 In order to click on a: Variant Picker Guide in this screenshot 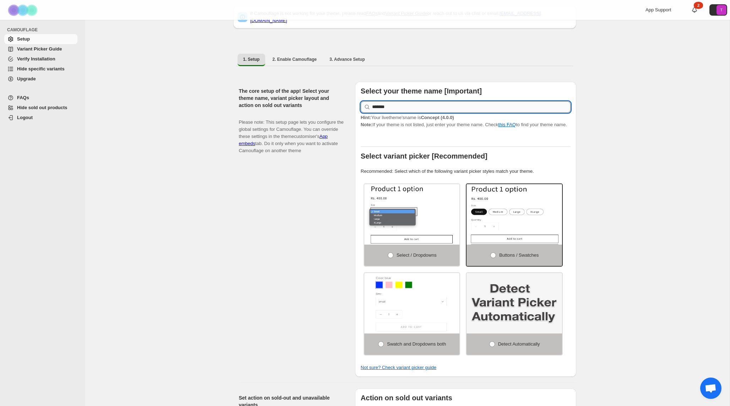, I will do `click(41, 49)`.